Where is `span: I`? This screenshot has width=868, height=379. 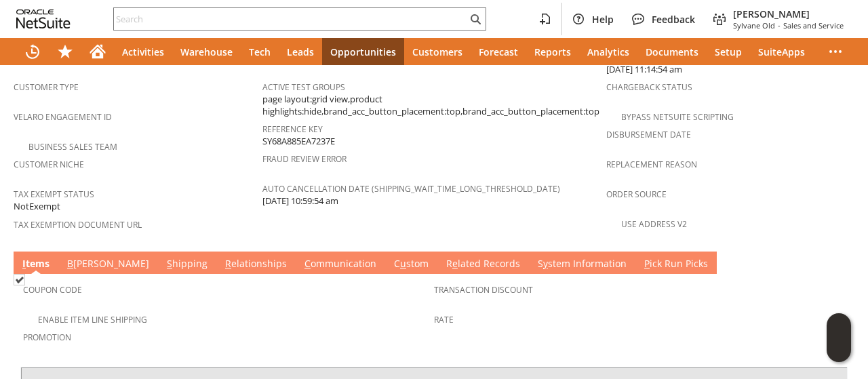
span: I is located at coordinates (24, 262).